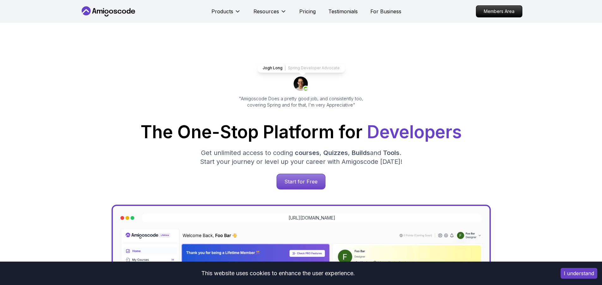  Describe the element at coordinates (266, 11) in the screenshot. I see `p: Resources` at that location.